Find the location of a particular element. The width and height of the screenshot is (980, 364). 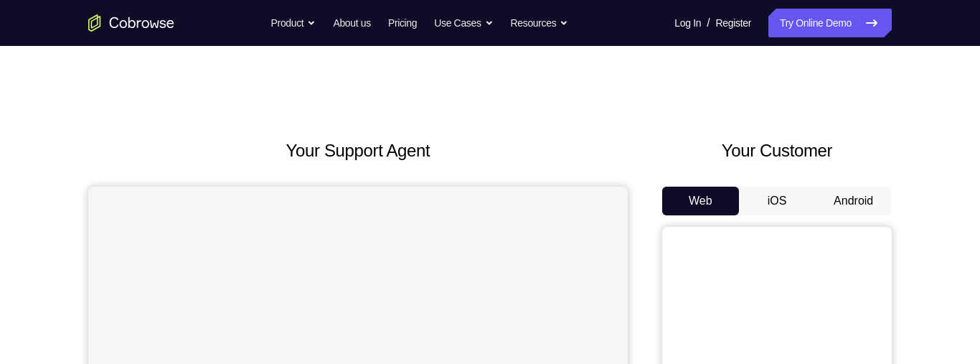

h2: Your Support Agent is located at coordinates (358, 151).